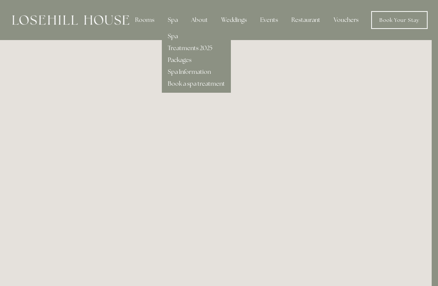 This screenshot has width=438, height=286. I want to click on div: Weddings, so click(234, 20).